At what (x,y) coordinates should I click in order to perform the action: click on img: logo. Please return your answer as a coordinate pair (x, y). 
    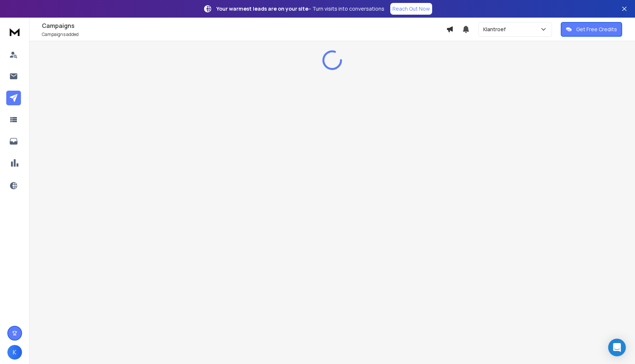
    Looking at the image, I should click on (14, 32).